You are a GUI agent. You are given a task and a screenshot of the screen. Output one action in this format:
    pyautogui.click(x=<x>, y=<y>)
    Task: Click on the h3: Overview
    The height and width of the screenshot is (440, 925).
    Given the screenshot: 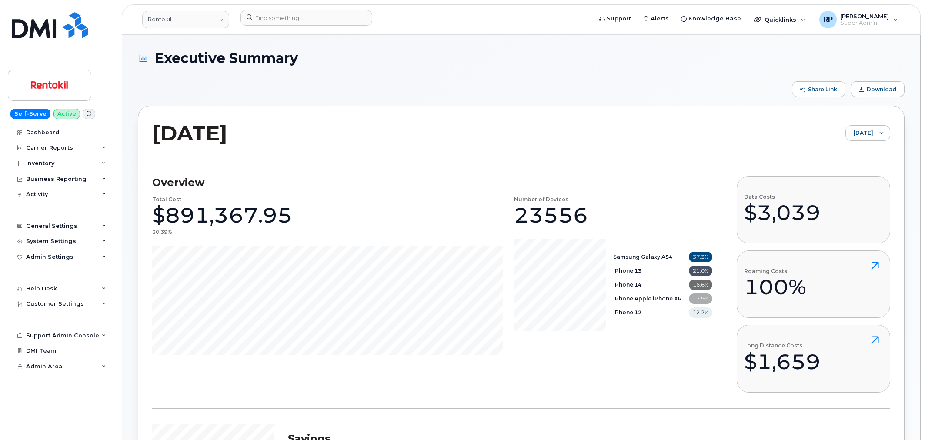 What is the action you would take?
    pyautogui.click(x=432, y=183)
    